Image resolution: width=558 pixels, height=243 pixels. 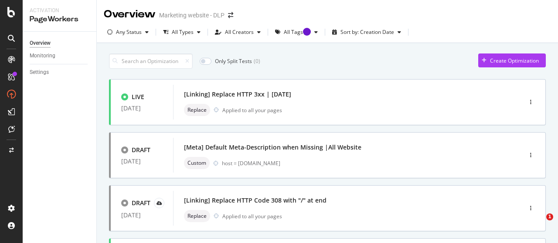 I want to click on span: Custom, so click(x=196, y=163).